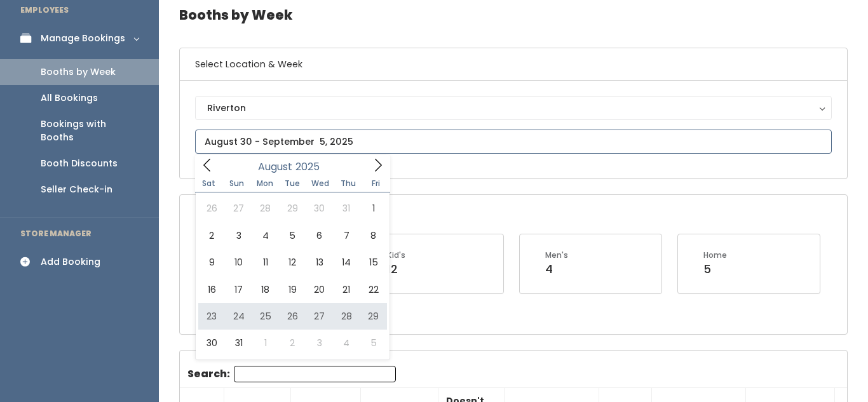  What do you see at coordinates (292, 263) in the screenshot?
I see `span: August 12, 2025` at bounding box center [292, 263].